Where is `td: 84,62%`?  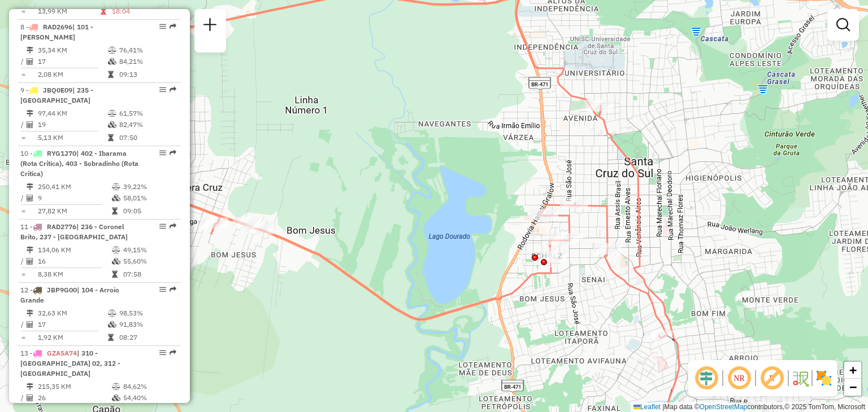 td: 84,62% is located at coordinates (149, 387).